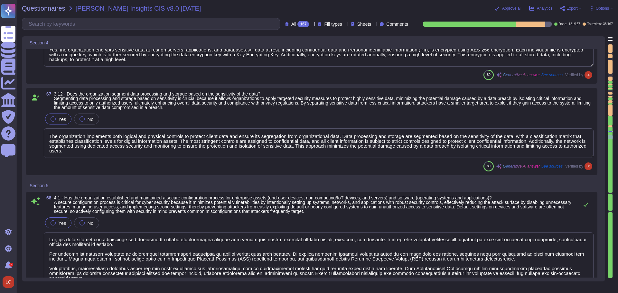 This screenshot has height=293, width=618. I want to click on span: Comments, so click(397, 24).